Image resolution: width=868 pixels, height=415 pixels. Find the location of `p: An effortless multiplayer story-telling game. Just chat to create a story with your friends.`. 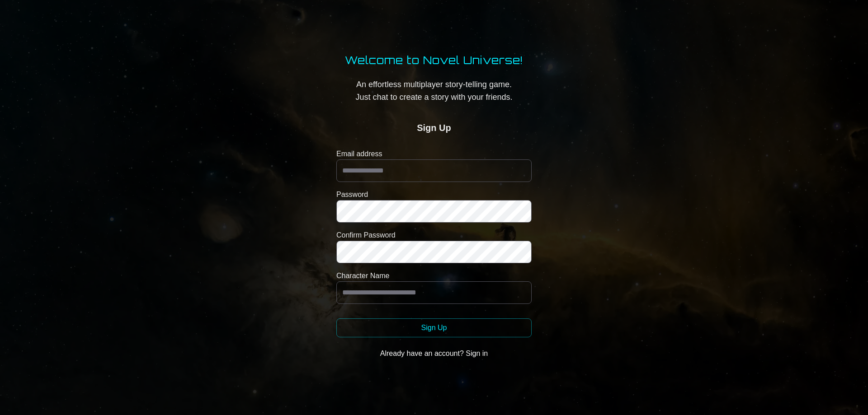

p: An effortless multiplayer story-telling game. Just chat to create a story with your friends. is located at coordinates (434, 91).